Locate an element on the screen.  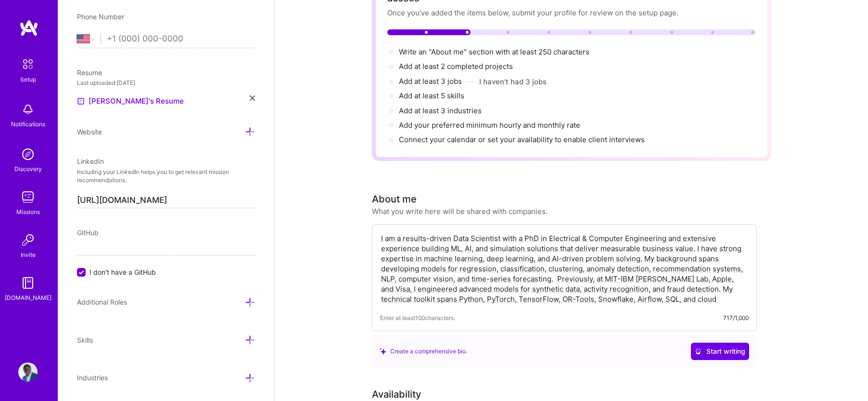
span: GitHub is located at coordinates (88, 232).